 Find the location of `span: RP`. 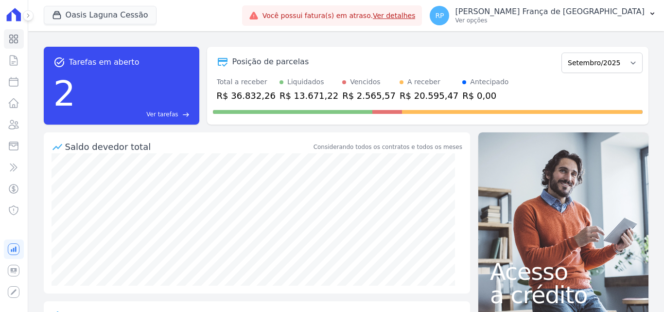

span: RP is located at coordinates (440, 16).